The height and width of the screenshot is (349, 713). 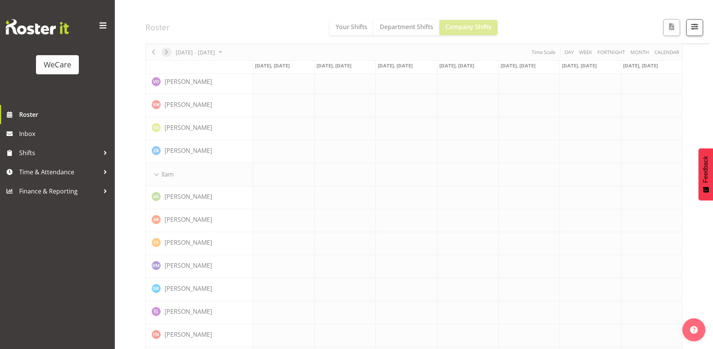 I want to click on span: Feedback, so click(x=706, y=169).